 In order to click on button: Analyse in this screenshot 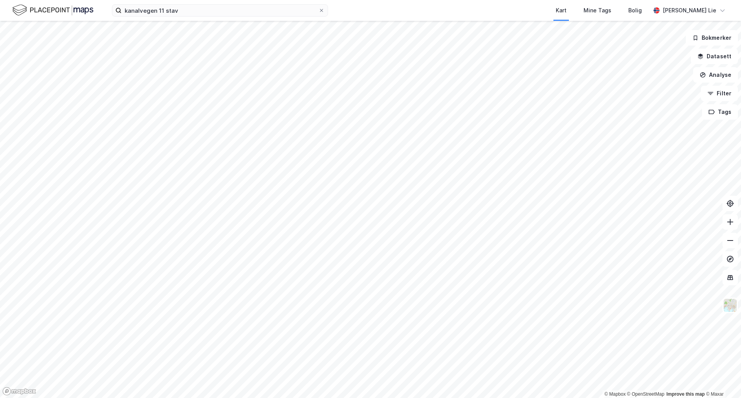, I will do `click(715, 75)`.